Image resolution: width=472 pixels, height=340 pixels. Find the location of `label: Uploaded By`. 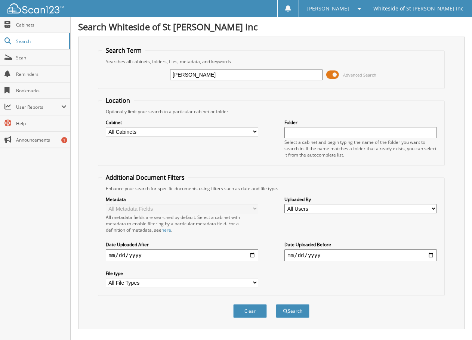

label: Uploaded By is located at coordinates (360, 199).